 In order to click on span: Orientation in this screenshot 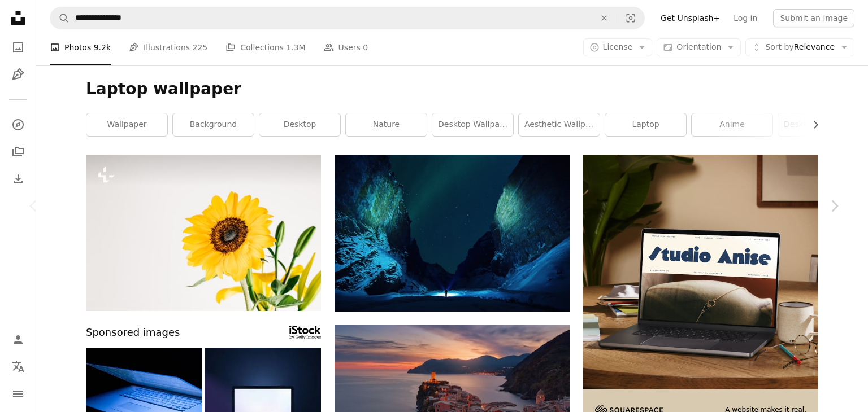, I will do `click(699, 47)`.